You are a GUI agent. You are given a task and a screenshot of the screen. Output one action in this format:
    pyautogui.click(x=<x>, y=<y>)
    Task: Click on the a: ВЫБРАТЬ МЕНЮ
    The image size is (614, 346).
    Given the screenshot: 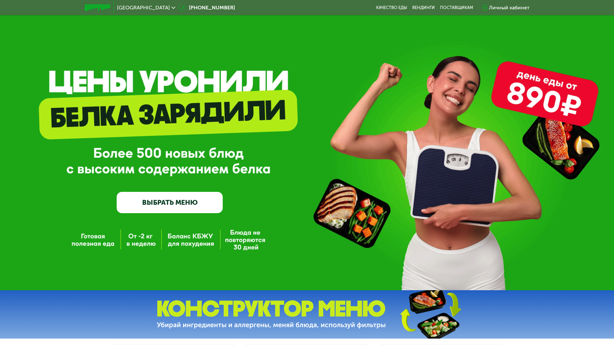 What is the action you would take?
    pyautogui.click(x=170, y=202)
    